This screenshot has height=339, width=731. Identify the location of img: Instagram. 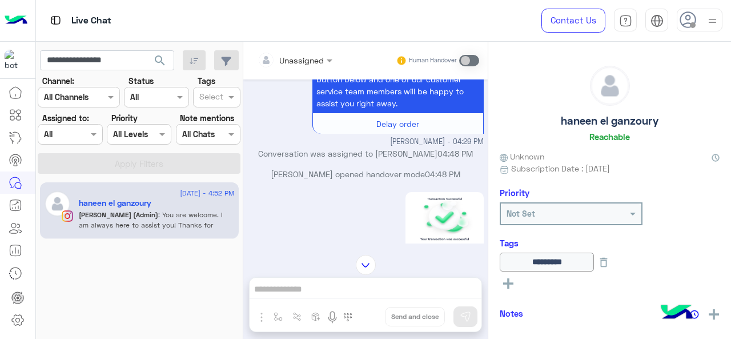
(67, 216).